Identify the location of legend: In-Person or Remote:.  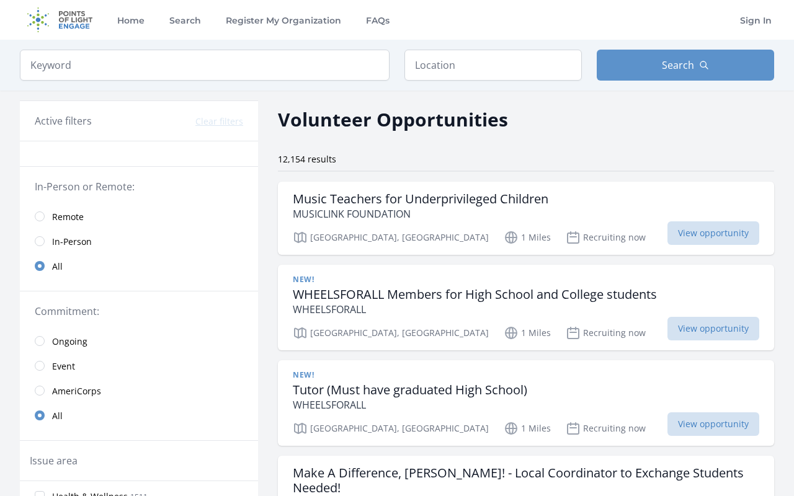
(139, 187).